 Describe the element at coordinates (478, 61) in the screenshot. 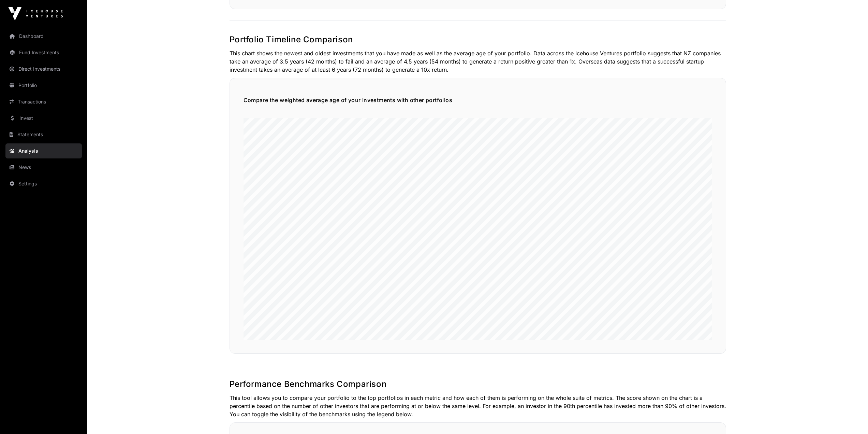

I see `p: This chart shows the newest and oldest investments that you have made as well as the average age ...` at that location.